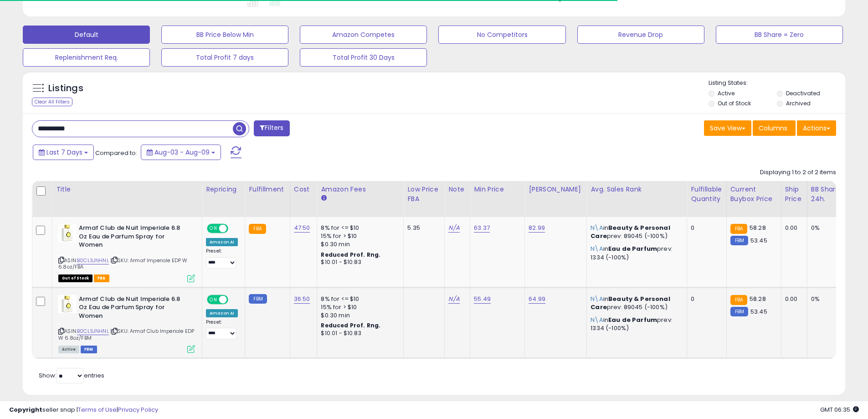 The width and height of the screenshot is (868, 419). Describe the element at coordinates (66, 88) in the screenshot. I see `h5: Listings` at that location.